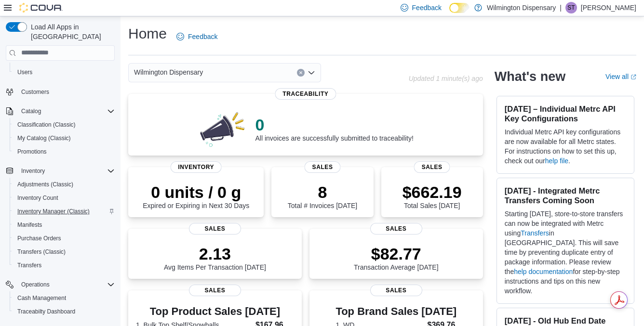  What do you see at coordinates (64, 266) in the screenshot?
I see `button: Transfers` at bounding box center [64, 266].